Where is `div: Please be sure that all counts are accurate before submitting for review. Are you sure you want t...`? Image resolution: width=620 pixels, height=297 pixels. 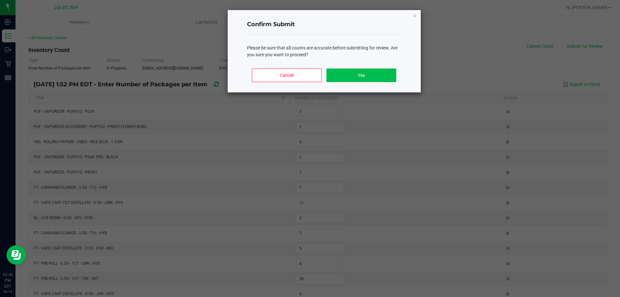
div: Please be sure that all counts are accurate before submitting for review. Are you sure you want t... is located at coordinates (324, 51).